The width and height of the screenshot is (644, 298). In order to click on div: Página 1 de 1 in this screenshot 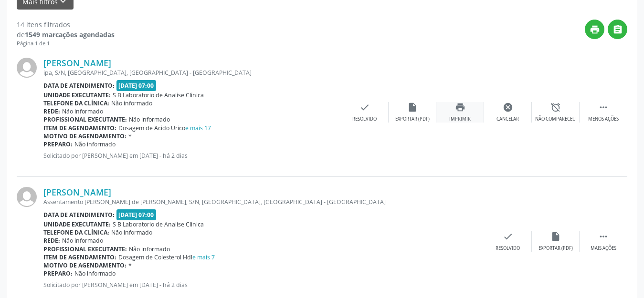, I will do `click(65, 43)`.